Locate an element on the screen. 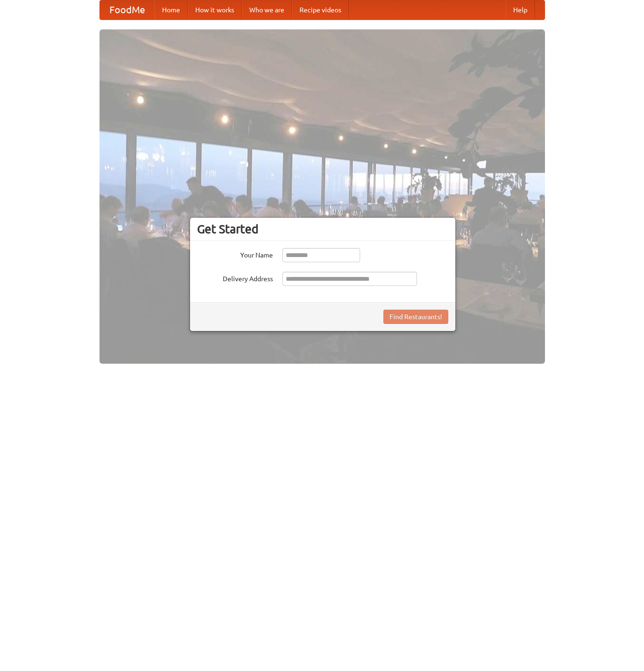 This screenshot has width=644, height=671. label: Your Name is located at coordinates (235, 254).